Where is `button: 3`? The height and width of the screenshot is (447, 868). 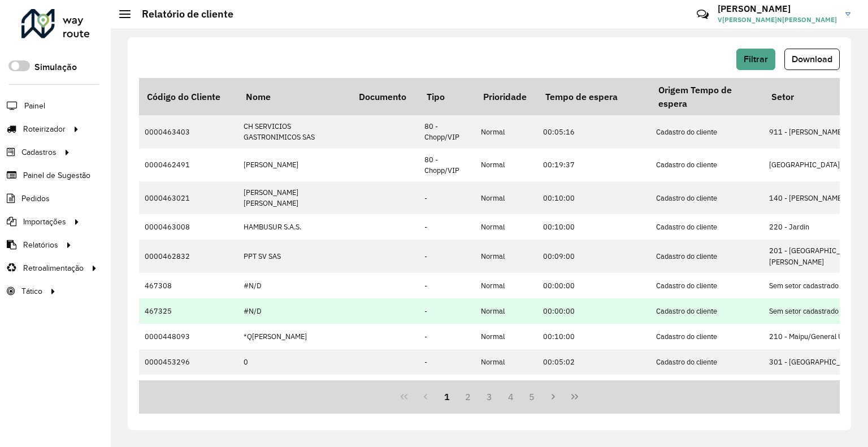 button: 3 is located at coordinates (489, 397).